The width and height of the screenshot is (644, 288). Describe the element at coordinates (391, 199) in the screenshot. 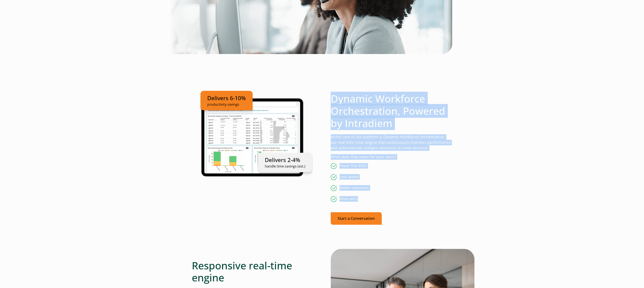

I see `li: More wins` at that location.